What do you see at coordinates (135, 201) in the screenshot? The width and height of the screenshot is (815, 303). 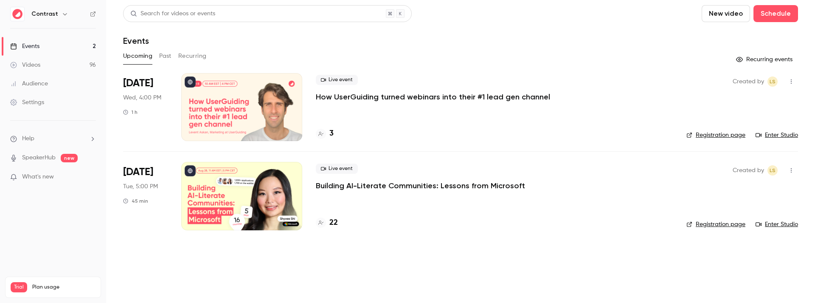 I see `div: 45 min` at bounding box center [135, 201].